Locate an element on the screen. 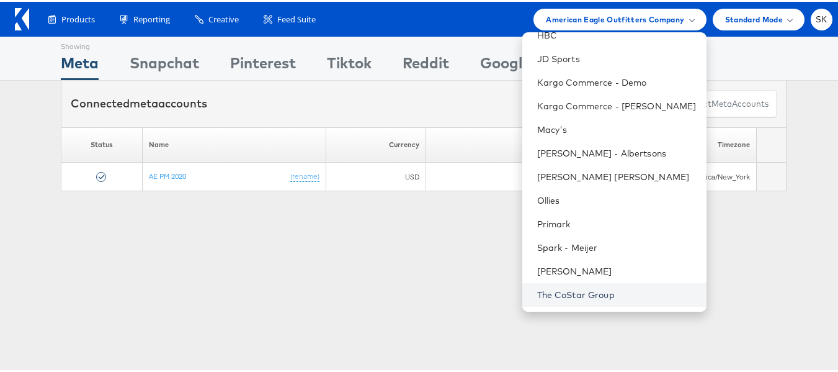 Image resolution: width=838 pixels, height=372 pixels. div: Connected accounts is located at coordinates (139, 102).